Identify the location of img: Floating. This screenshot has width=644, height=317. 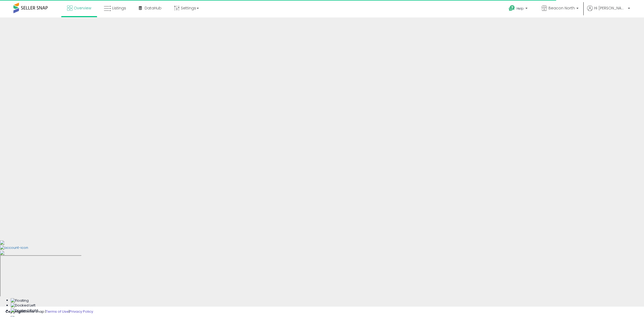
(19, 300).